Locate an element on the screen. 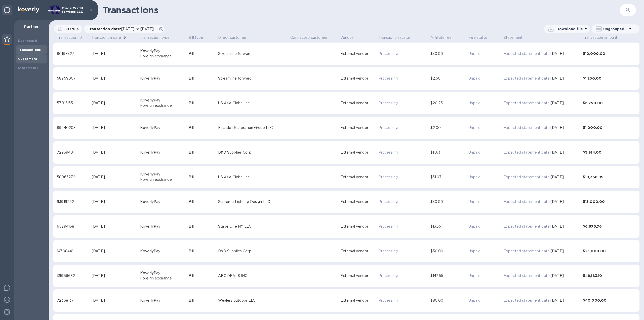 Image resolution: width=644 pixels, height=320 pixels. div: $6,675.76 is located at coordinates (609, 226).